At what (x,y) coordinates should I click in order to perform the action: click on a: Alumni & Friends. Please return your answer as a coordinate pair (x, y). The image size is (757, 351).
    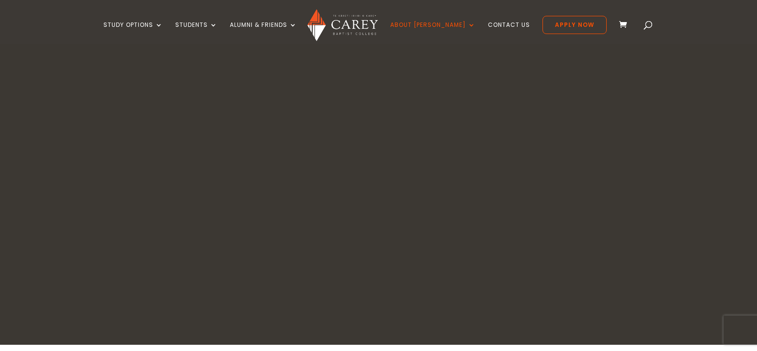
    Looking at the image, I should click on (263, 33).